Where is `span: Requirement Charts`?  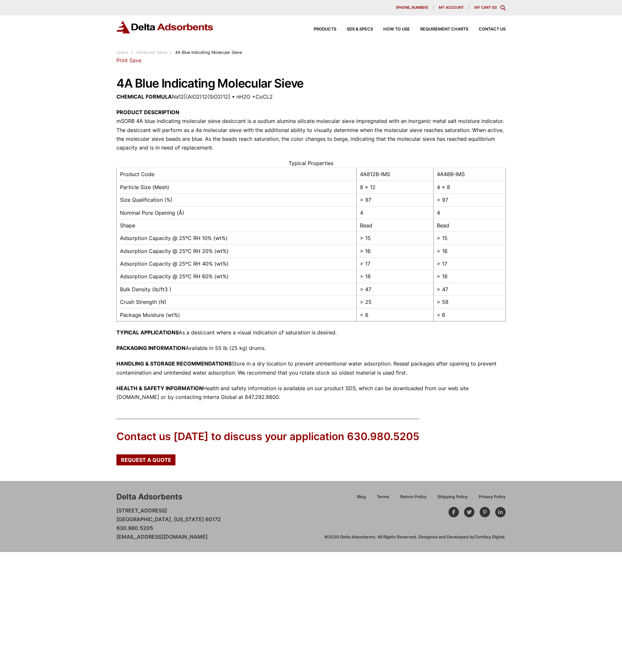
span: Requirement Charts is located at coordinates (444, 29).